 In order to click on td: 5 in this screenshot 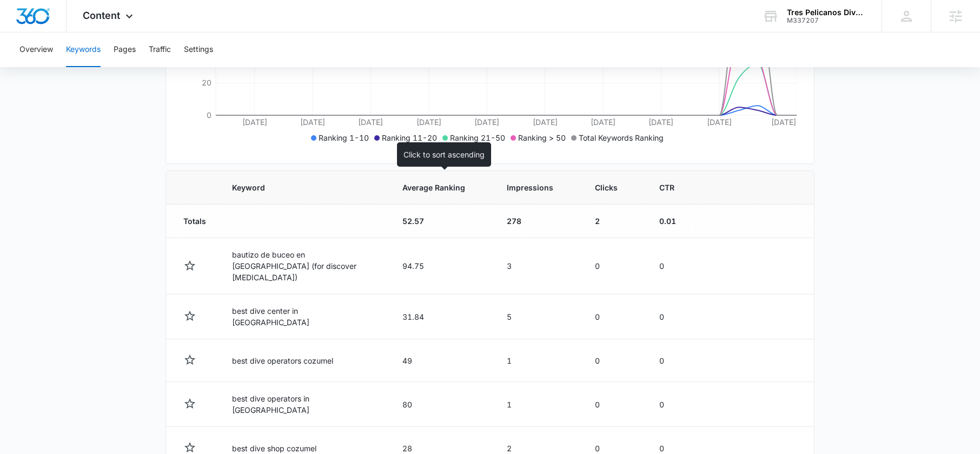, I will do `click(537, 317)`.